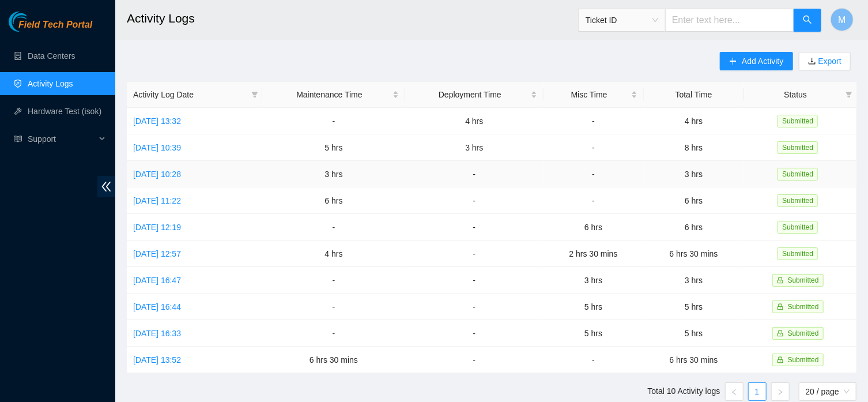 The image size is (868, 402). I want to click on button: left, so click(734, 392).